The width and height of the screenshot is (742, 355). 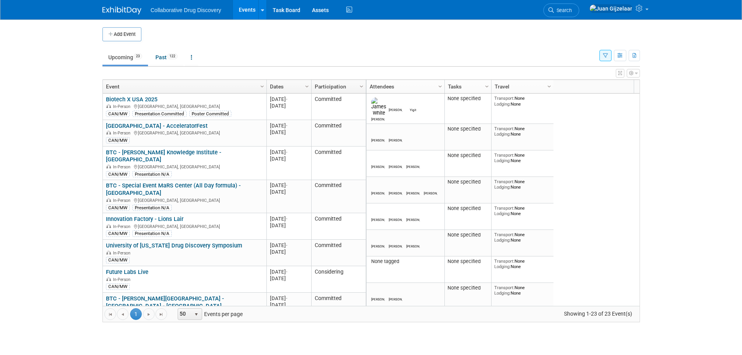 I want to click on td: Considering, so click(x=339, y=279).